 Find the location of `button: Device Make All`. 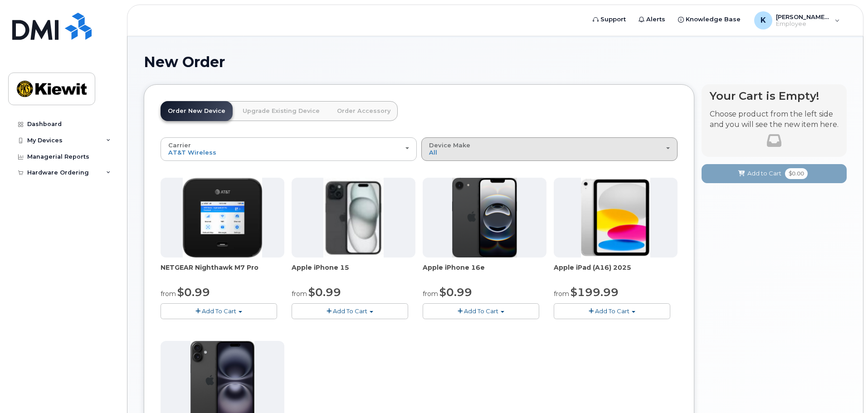

button: Device Make All is located at coordinates (549, 149).